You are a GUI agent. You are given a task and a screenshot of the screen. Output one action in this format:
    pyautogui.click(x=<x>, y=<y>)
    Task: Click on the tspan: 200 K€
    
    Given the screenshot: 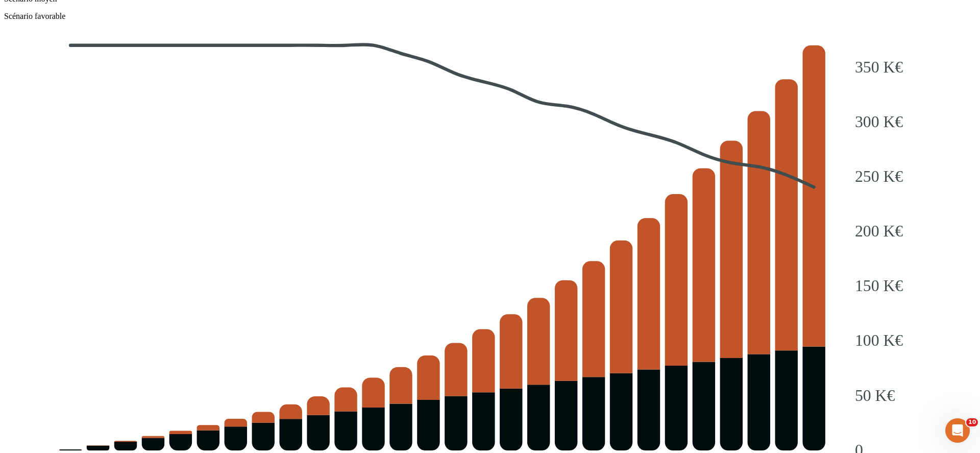 What is the action you would take?
    pyautogui.click(x=879, y=231)
    